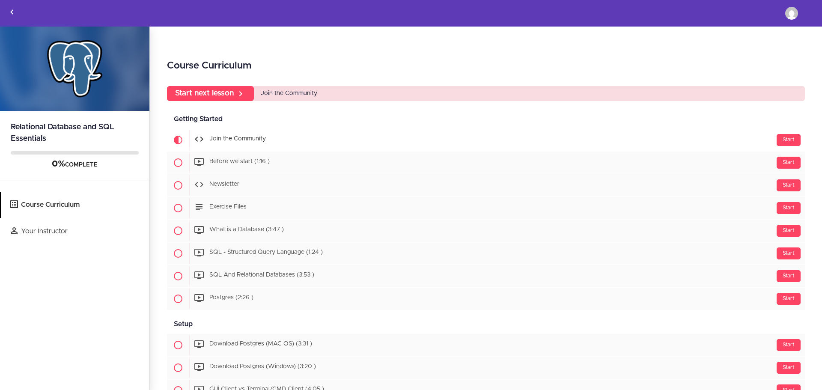 This screenshot has height=390, width=822. I want to click on h2: Course Curriculum, so click(486, 66).